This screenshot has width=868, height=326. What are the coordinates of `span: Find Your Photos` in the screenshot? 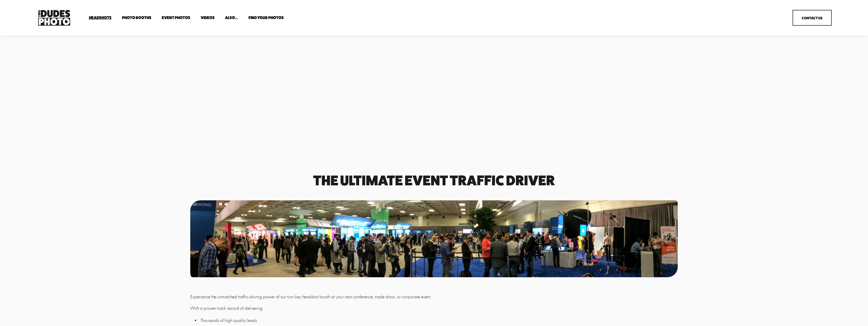 It's located at (266, 18).